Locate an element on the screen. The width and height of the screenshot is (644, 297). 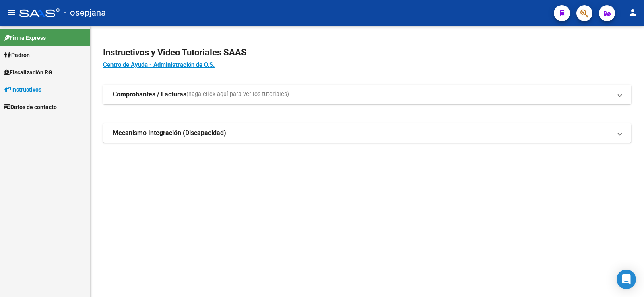
span: Fiscalización RG is located at coordinates (28, 72).